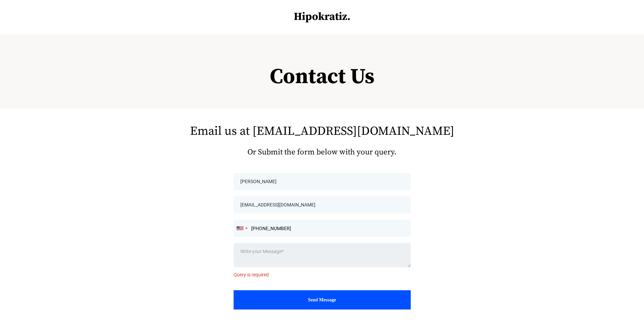 Image resolution: width=644 pixels, height=322 pixels. Describe the element at coordinates (322, 300) in the screenshot. I see `button: Send Message` at that location.